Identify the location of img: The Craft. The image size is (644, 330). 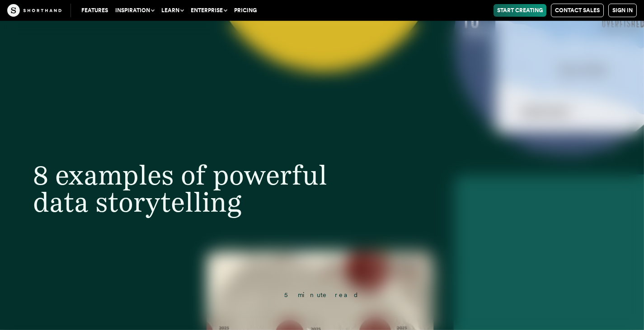
(34, 10).